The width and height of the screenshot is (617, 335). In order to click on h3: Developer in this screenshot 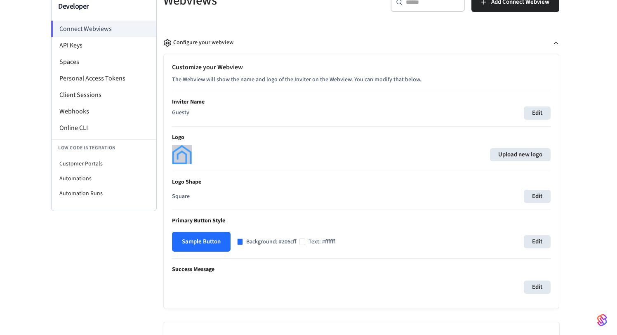, I will do `click(104, 7)`.